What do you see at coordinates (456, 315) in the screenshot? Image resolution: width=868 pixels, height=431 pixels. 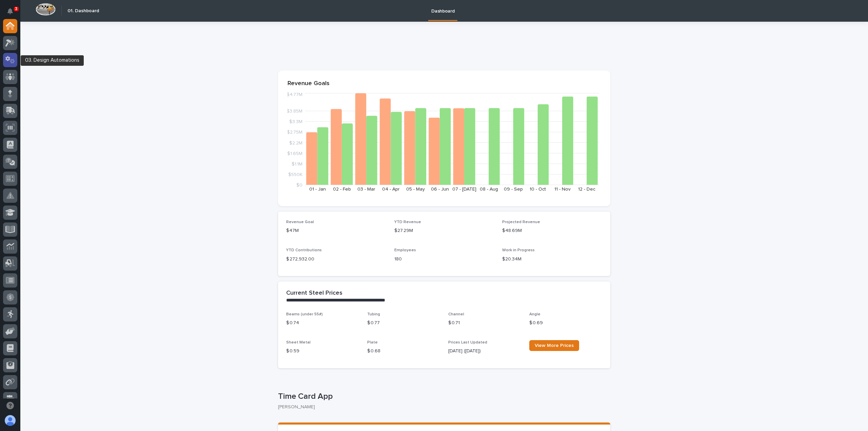 I see `span: Channel` at bounding box center [456, 315].